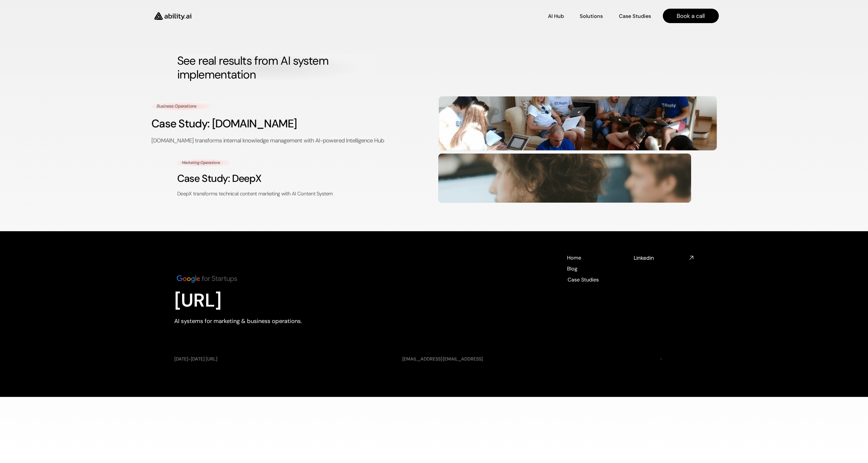 This screenshot has height=463, width=868. What do you see at coordinates (434, 178) in the screenshot?
I see `a: Marketing OperationsCase Study: DeepXDeepX transforms technical content marketing with AI Content...` at bounding box center [434, 178].